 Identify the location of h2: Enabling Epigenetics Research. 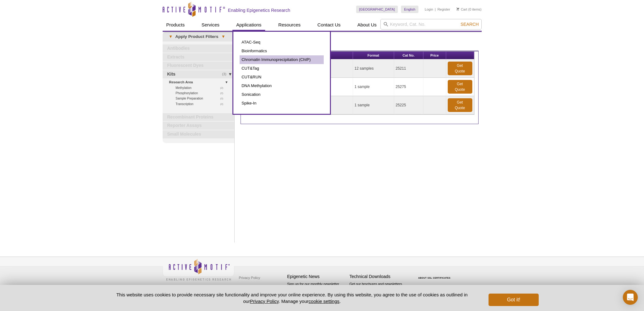
(259, 10).